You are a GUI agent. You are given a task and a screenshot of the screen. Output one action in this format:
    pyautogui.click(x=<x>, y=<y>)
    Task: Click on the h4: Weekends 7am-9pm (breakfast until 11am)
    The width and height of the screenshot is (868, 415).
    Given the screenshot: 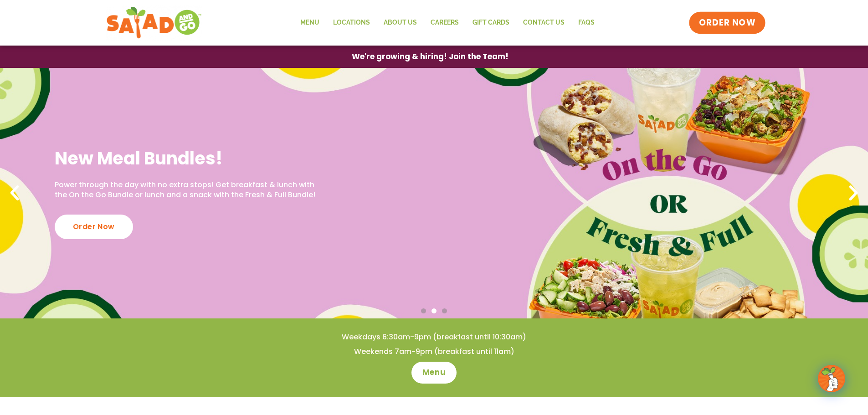 What is the action you would take?
    pyautogui.click(x=434, y=352)
    